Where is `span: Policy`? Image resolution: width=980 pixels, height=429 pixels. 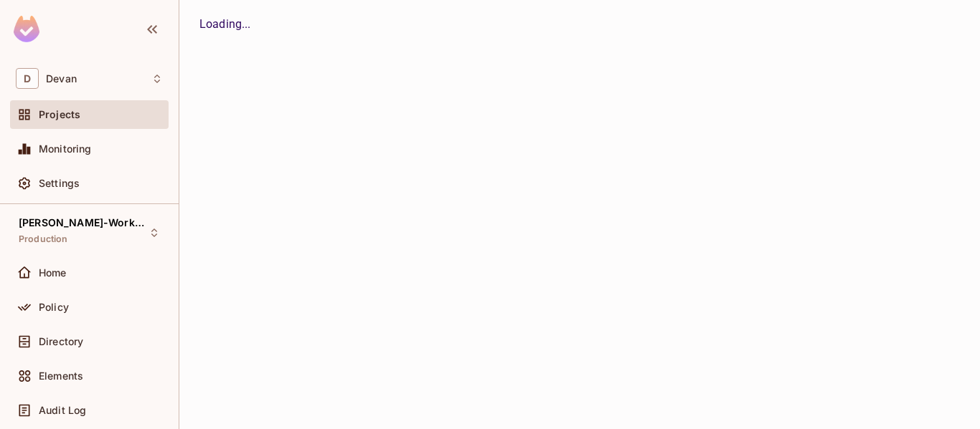 span: Policy is located at coordinates (53, 308).